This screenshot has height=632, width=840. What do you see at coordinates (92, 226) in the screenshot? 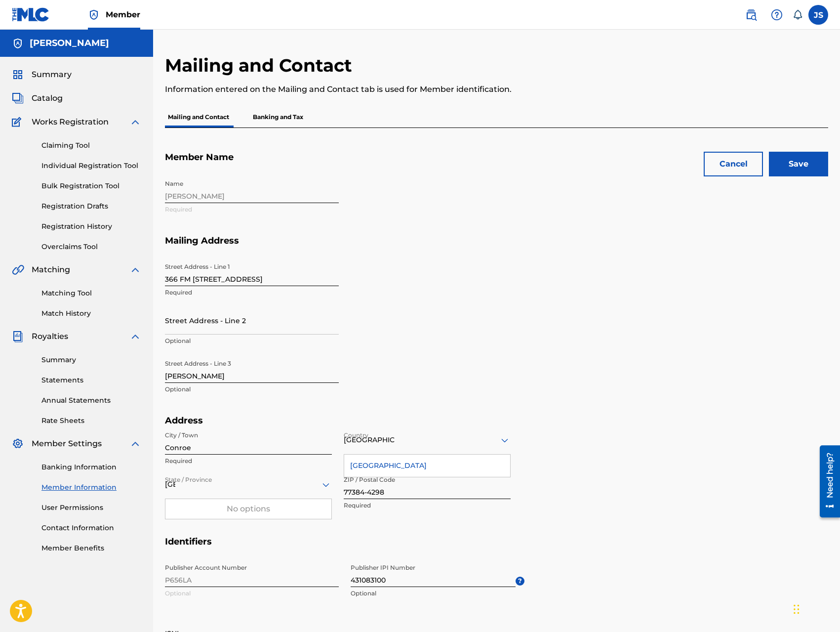
I see `a: Registration History` at bounding box center [92, 226].